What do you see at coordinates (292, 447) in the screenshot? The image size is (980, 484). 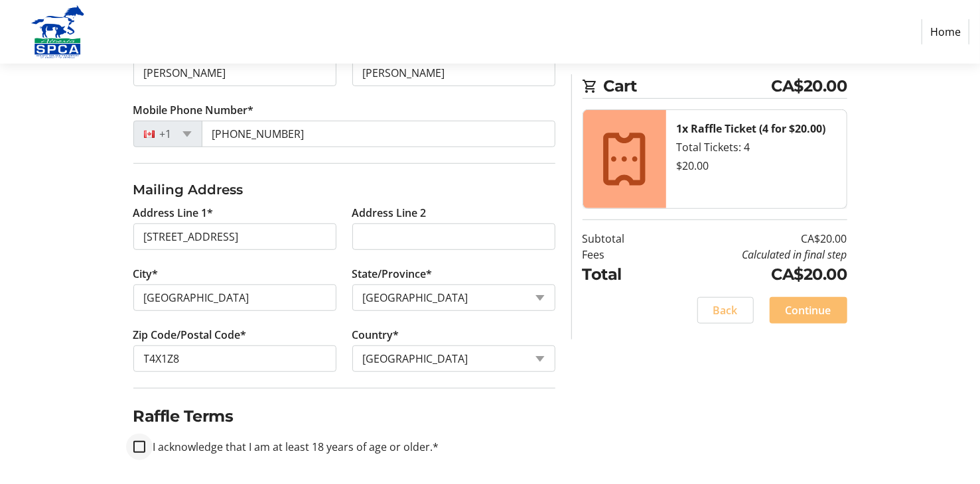 I see `label: I acknowledge that I am at least 18 years of age or older.*` at bounding box center [292, 447].